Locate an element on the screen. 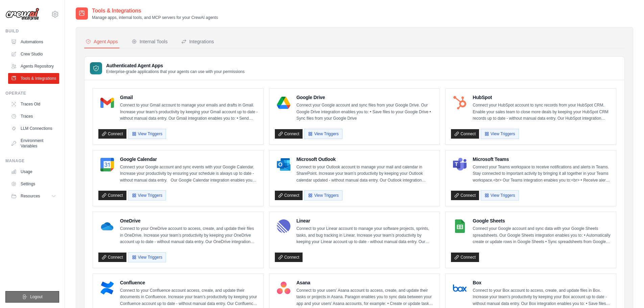 Image resolution: width=644 pixels, height=308 pixels. div: Integrations is located at coordinates (197, 42).